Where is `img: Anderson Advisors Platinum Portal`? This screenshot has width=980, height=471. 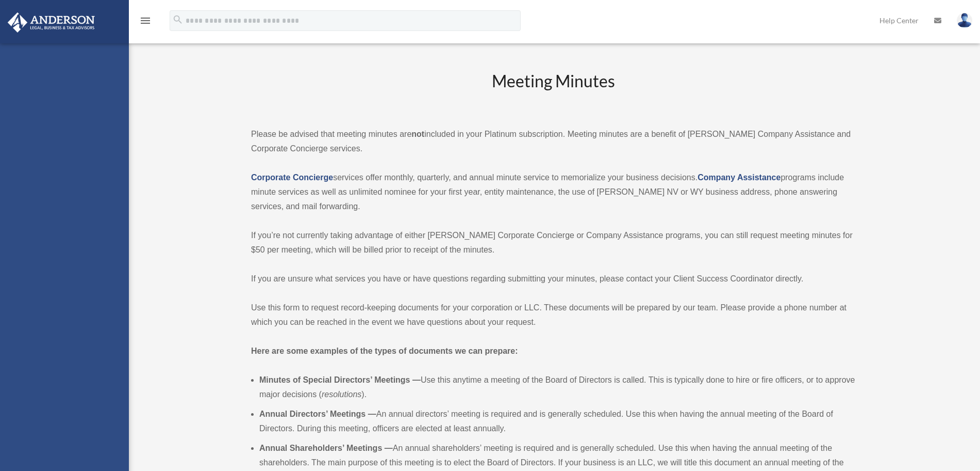 img: Anderson Advisors Platinum Portal is located at coordinates (51, 22).